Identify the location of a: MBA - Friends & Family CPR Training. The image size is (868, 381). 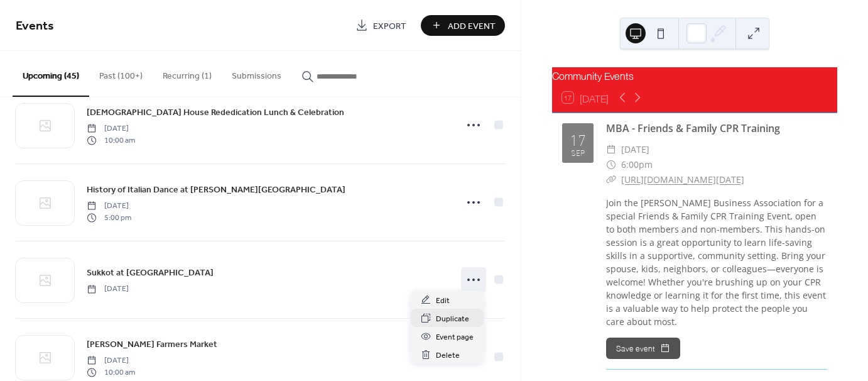
(693, 129).